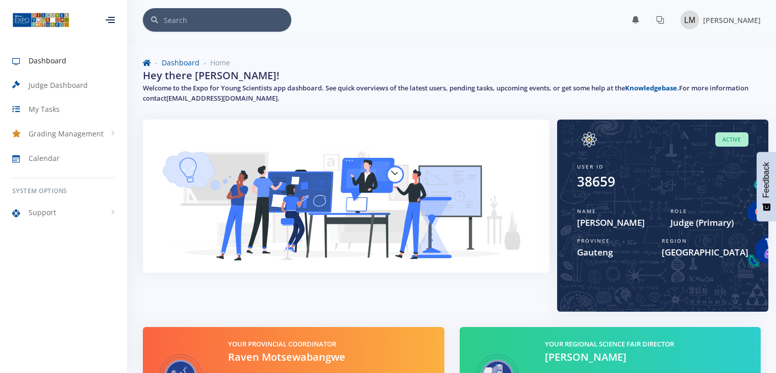 Image resolution: width=776 pixels, height=373 pixels. I want to click on span: My Tasks, so click(44, 109).